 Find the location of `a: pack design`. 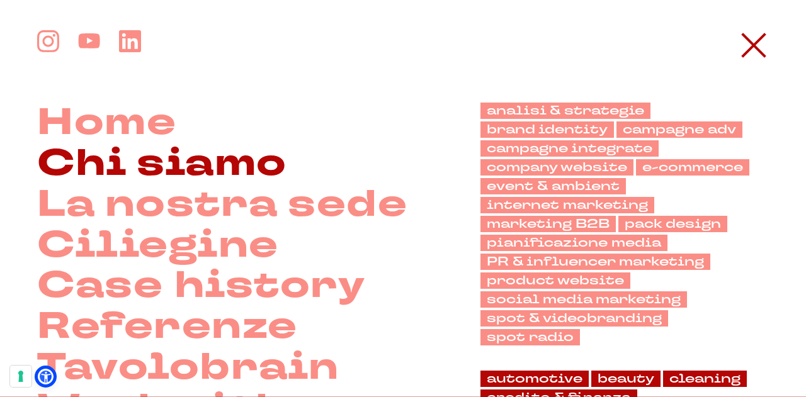

a: pack design is located at coordinates (672, 224).